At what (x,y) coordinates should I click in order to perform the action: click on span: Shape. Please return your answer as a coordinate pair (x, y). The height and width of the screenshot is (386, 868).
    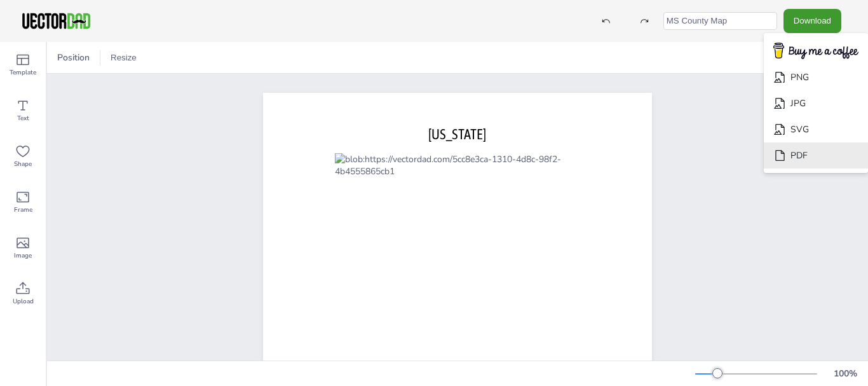
    Looking at the image, I should click on (23, 164).